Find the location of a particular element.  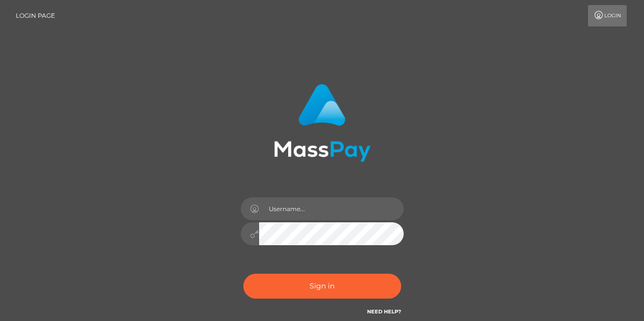

a: Login is located at coordinates (607, 15).